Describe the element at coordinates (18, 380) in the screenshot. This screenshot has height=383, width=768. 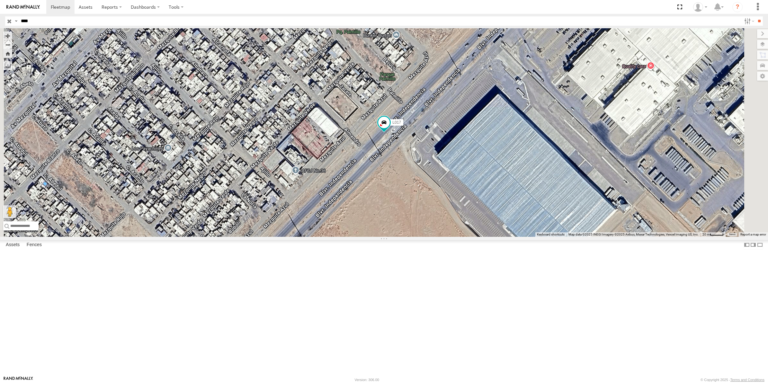
I see `a: Visit our Website` at that location.